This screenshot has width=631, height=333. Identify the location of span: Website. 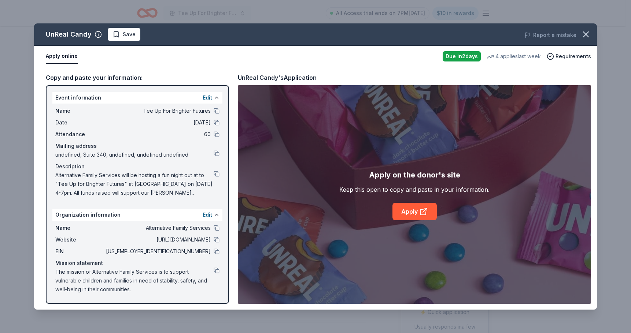
(80, 240).